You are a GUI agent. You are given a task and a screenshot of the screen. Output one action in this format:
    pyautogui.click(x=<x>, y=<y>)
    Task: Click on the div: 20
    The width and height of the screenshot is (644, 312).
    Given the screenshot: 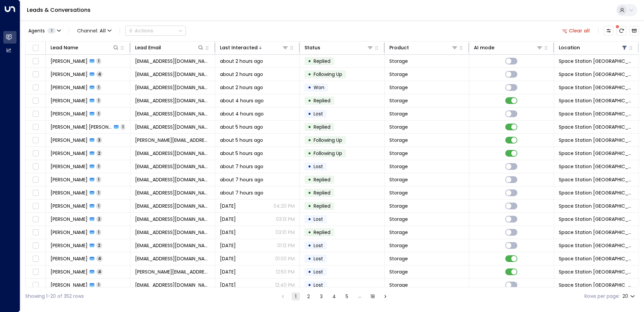 What is the action you would take?
    pyautogui.click(x=629, y=295)
    